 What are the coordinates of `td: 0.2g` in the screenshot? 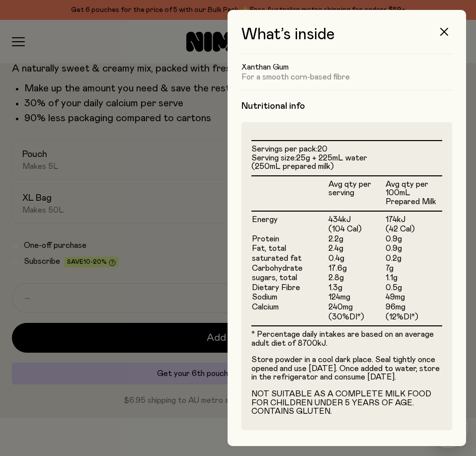 It's located at (414, 259).